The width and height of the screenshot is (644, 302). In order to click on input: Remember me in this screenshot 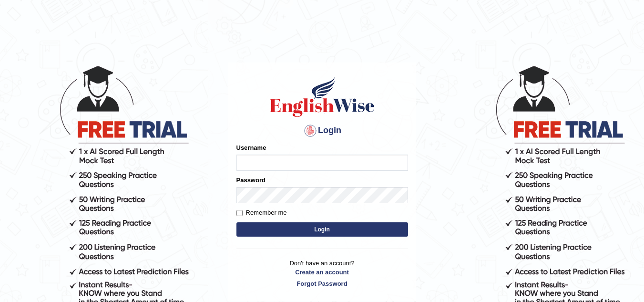, I will do `click(240, 213)`.